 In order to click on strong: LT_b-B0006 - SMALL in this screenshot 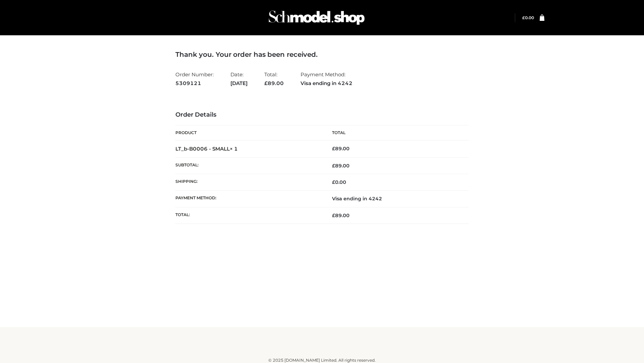, I will do `click(207, 148)`.